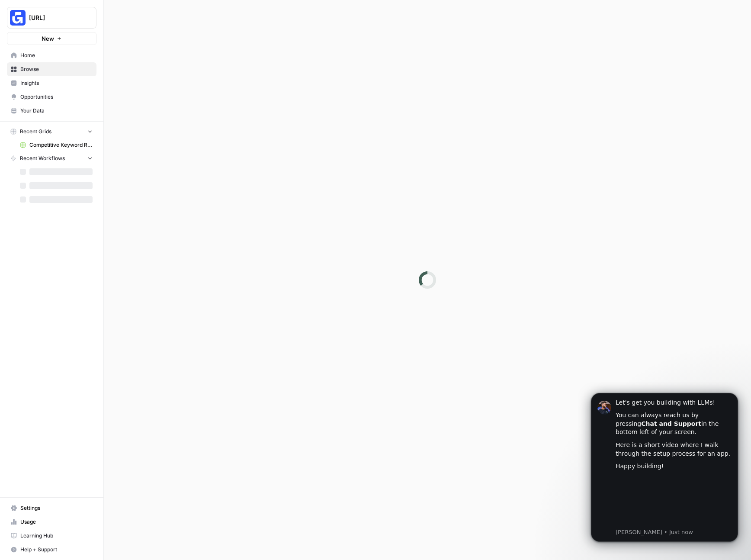 The width and height of the screenshot is (751, 560). I want to click on div: Let's get you building with LLMs!, so click(95, 21).